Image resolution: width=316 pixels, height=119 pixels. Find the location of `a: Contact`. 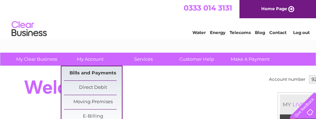

a: Contact is located at coordinates (278, 32).